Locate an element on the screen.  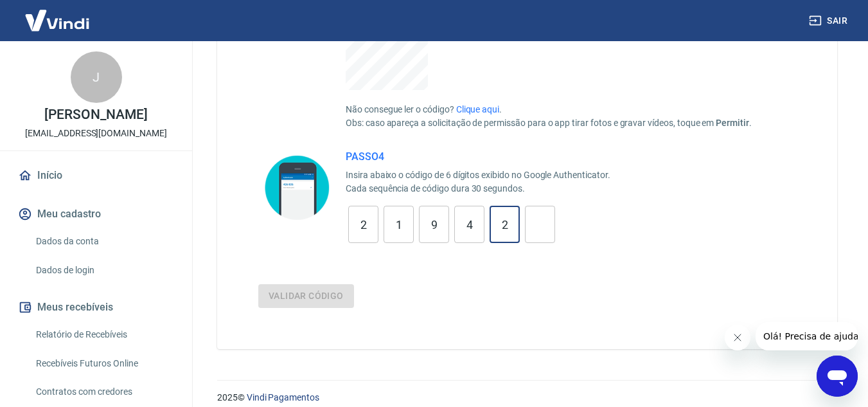
span: Permitir is located at coordinates (732, 123).